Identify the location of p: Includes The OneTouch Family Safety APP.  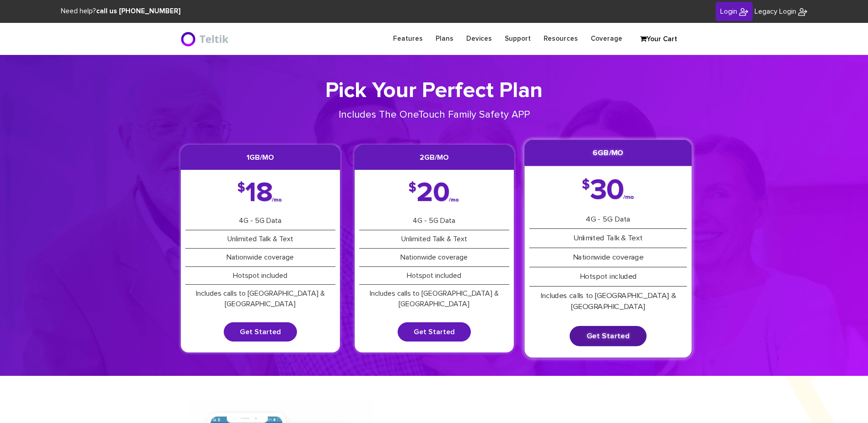
(434, 115).